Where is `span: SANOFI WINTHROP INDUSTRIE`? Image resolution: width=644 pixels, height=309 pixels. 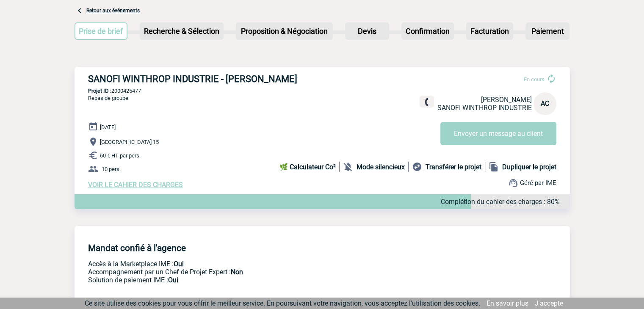 span: SANOFI WINTHROP INDUSTRIE is located at coordinates (485, 108).